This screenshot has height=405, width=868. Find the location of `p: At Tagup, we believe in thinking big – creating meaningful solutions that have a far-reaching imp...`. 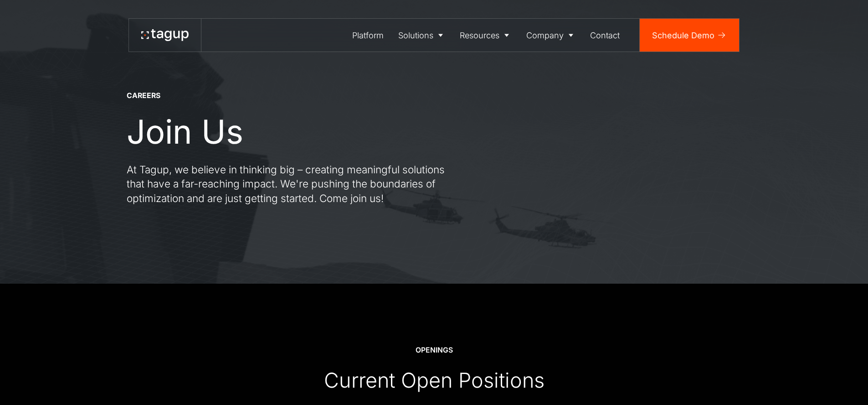

p: At Tagup, we believe in thinking big – creating meaningful solutions that have a far-reaching imp... is located at coordinates (291, 184).